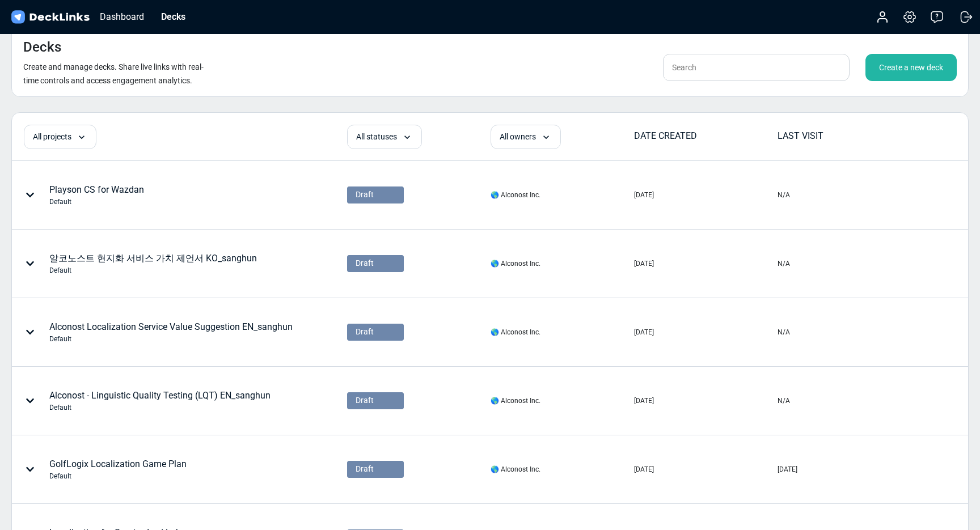  I want to click on small: Create and manage decks. Share live links with real-time controls and access engagement analytics., so click(113, 74).